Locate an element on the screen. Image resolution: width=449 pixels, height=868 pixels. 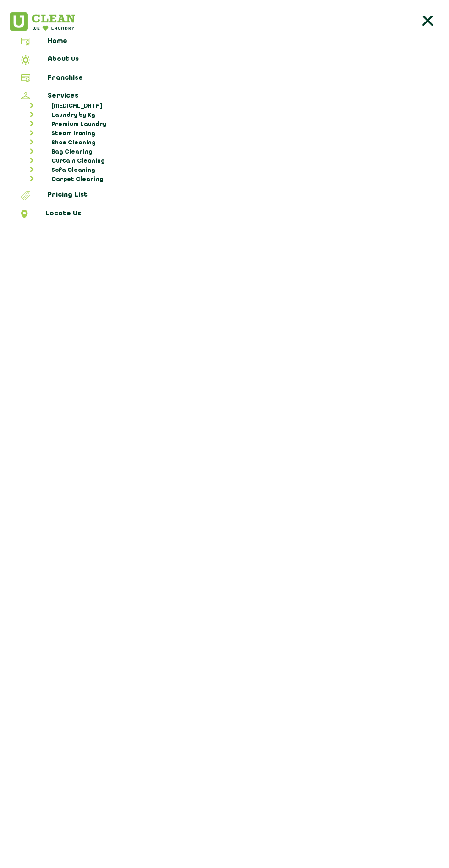
a: Franchise is located at coordinates (224, 80).